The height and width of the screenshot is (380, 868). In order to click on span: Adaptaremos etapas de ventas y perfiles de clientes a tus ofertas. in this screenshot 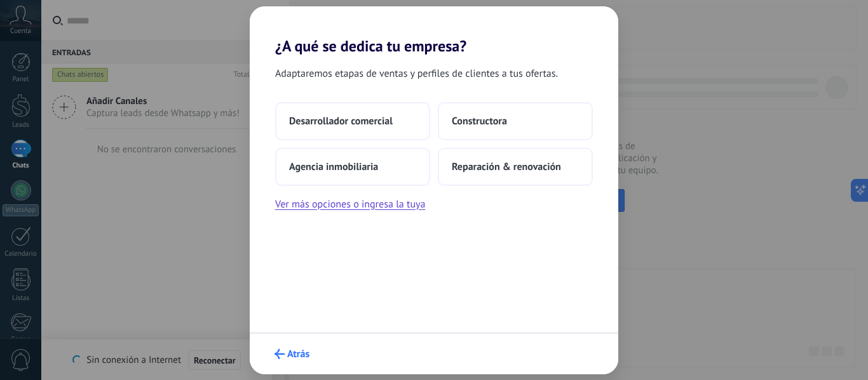, I will do `click(416, 74)`.